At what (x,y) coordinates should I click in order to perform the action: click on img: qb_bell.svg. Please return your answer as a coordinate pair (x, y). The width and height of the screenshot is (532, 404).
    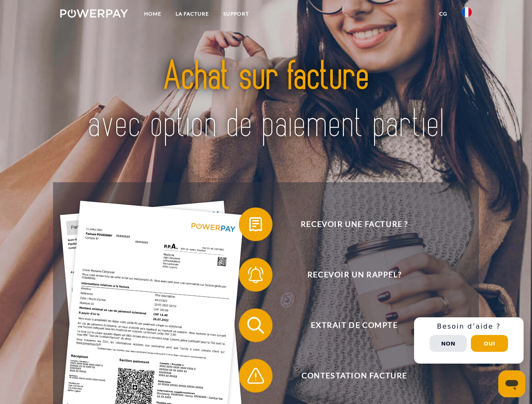
    Looking at the image, I should click on (255, 275).